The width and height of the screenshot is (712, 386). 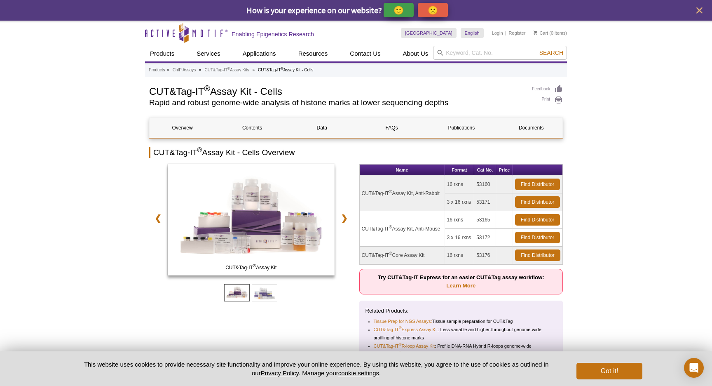 I want to click on li: : Compare between CUT&Tag assay datasets with confidence, so click(x=462, y=358).